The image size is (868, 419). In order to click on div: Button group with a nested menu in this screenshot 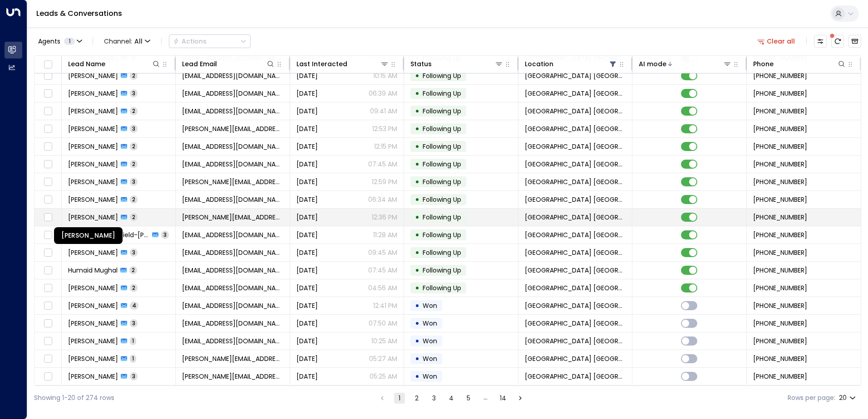, I will do `click(210, 41)`.